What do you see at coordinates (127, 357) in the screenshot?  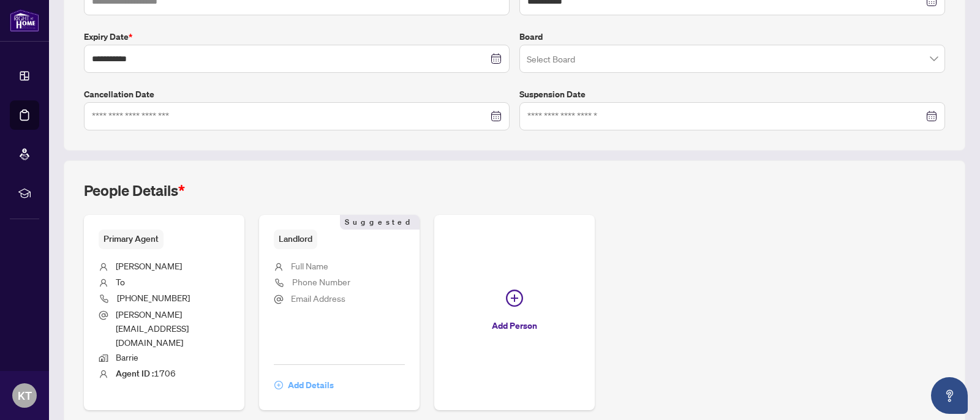 I see `span: Barrie` at bounding box center [127, 357].